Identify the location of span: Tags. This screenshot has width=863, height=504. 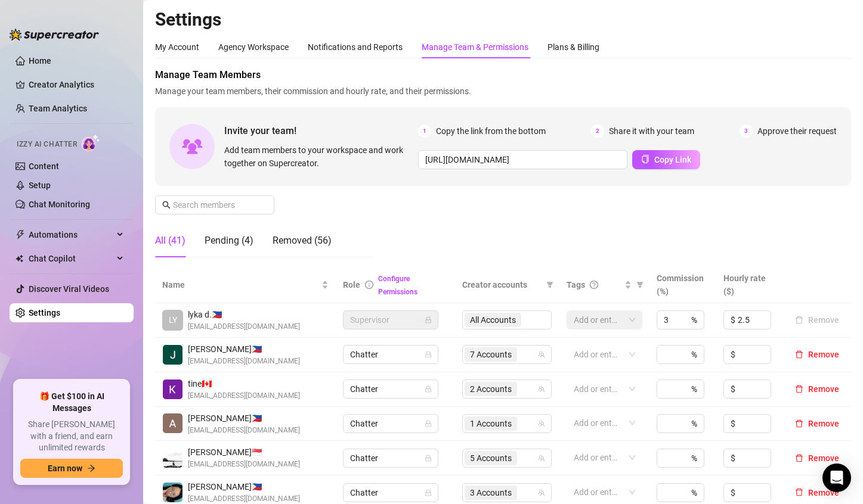
(575, 284).